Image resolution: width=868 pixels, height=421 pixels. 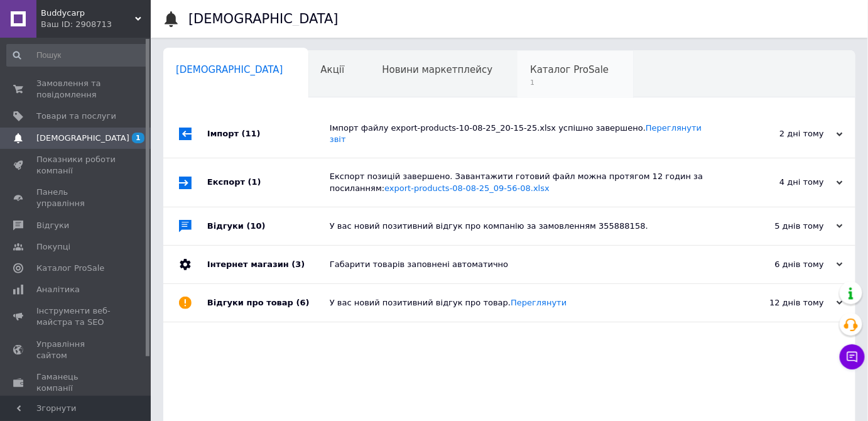 What do you see at coordinates (57, 290) in the screenshot?
I see `span: Аналітика` at bounding box center [57, 290].